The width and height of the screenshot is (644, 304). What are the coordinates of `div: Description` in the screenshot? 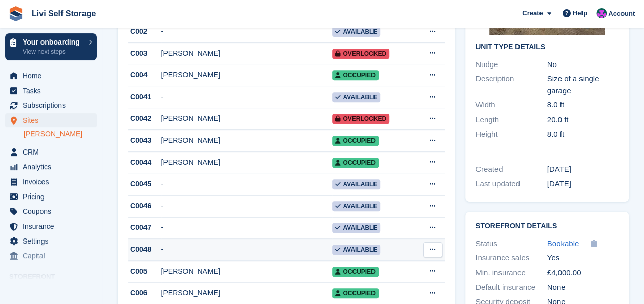 It's located at (511, 84).